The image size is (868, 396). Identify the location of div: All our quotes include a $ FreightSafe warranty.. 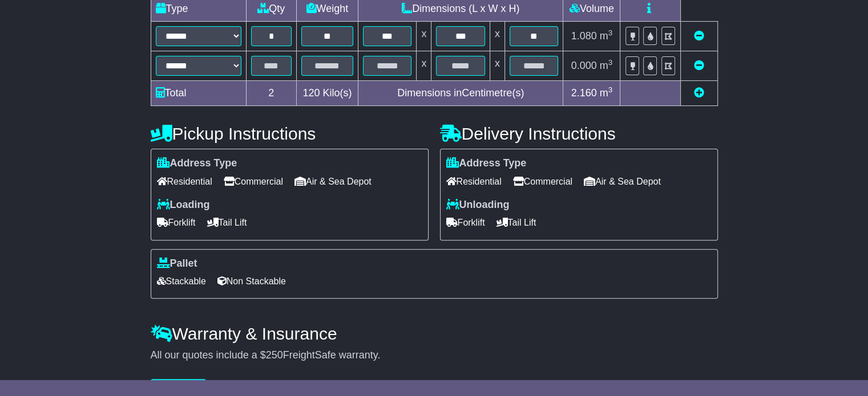
(435, 356).